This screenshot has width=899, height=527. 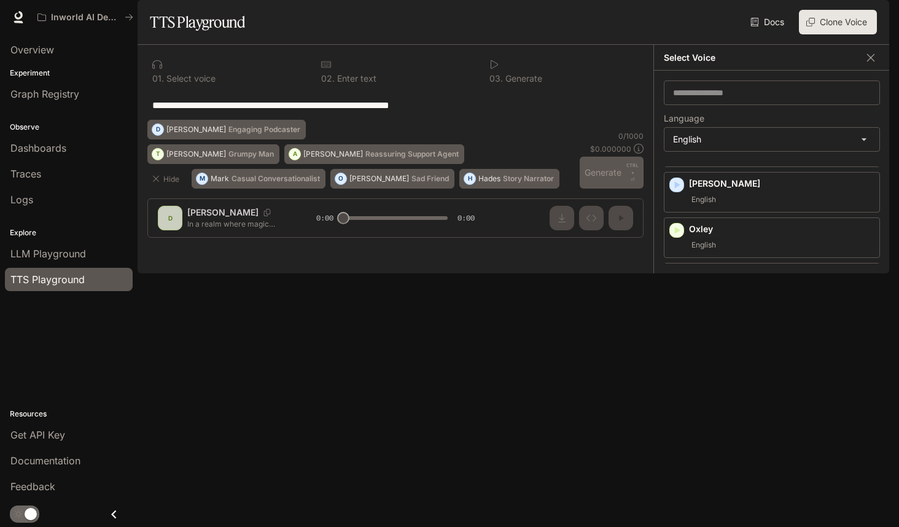 I want to click on p: Engaging Podcaster, so click(x=264, y=130).